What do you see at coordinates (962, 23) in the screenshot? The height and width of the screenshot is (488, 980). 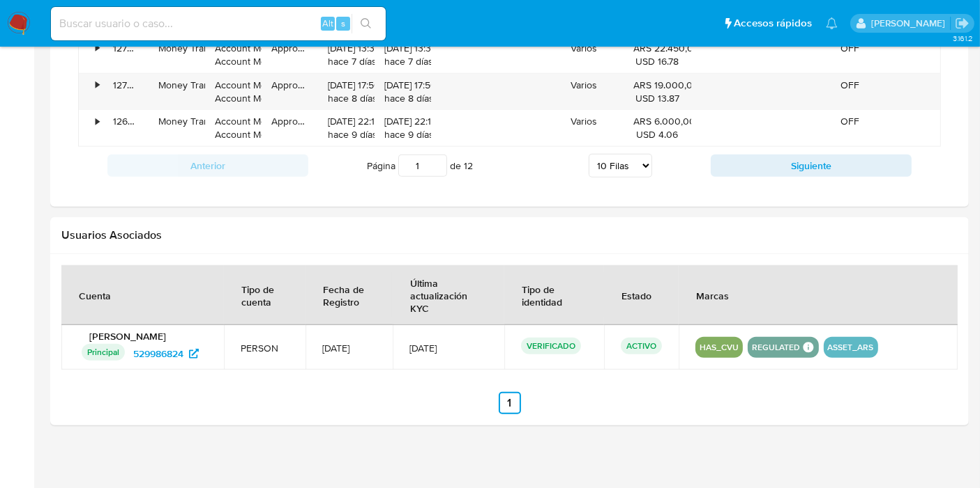 I see `a: Salir` at bounding box center [962, 23].